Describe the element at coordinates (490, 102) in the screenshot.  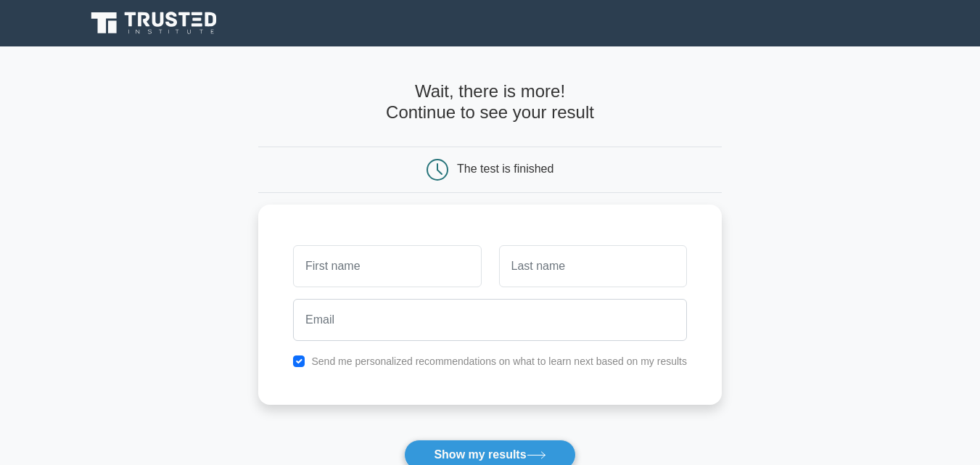
I see `h4: Wait, there is more! Continue to see your result` at that location.